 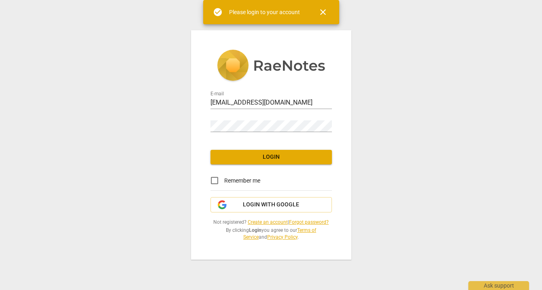 What do you see at coordinates (271, 205) in the screenshot?
I see `button: Login with Google` at bounding box center [271, 205].